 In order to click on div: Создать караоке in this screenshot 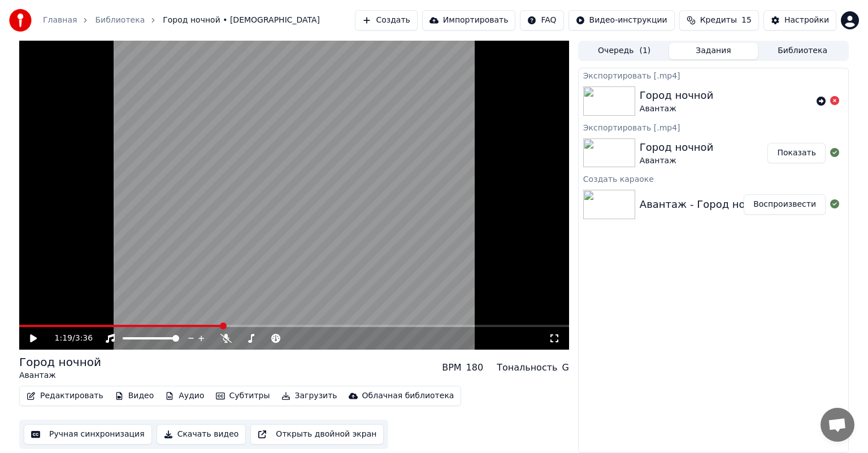, I will do `click(713, 179)`.